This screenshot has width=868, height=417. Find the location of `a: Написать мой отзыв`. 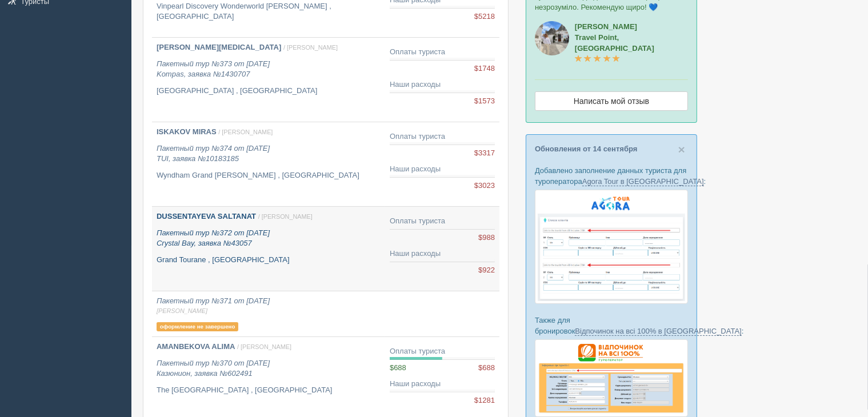

a: Написать мой отзыв is located at coordinates (612, 101).